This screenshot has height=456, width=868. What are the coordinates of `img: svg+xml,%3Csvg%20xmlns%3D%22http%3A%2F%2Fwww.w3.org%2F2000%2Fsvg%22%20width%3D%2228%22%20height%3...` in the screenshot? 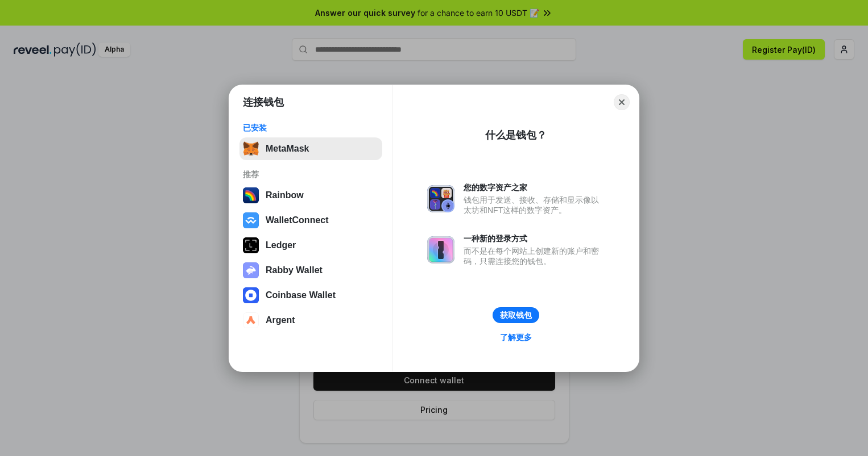 It's located at (251, 245).